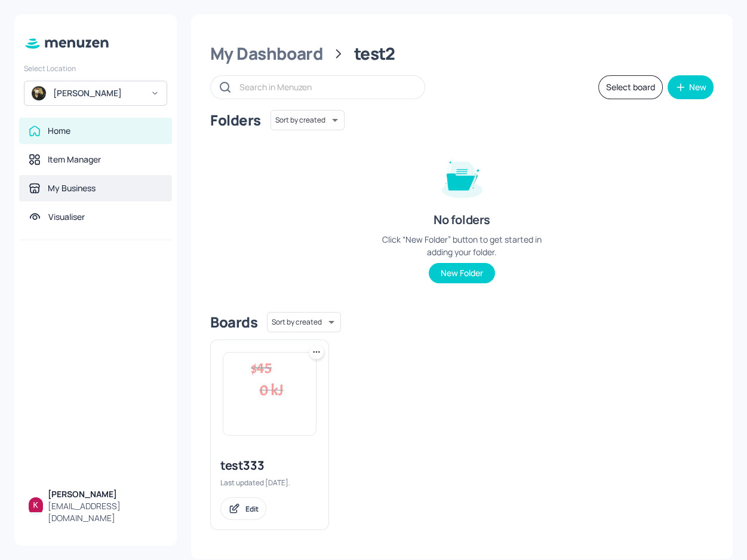  Describe the element at coordinates (690, 87) in the screenshot. I see `button: New` at that location.